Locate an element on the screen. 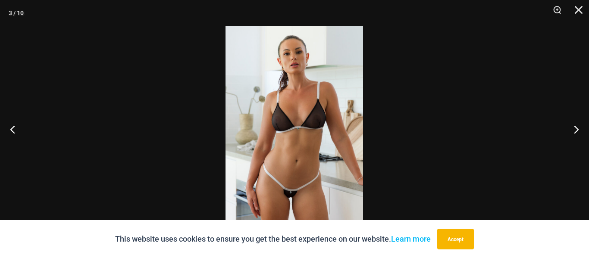  button: Next is located at coordinates (573, 129).